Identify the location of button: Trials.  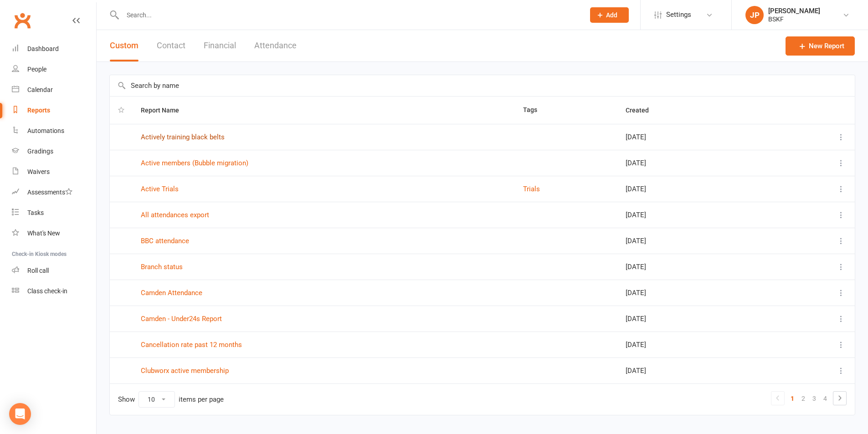
(531, 189).